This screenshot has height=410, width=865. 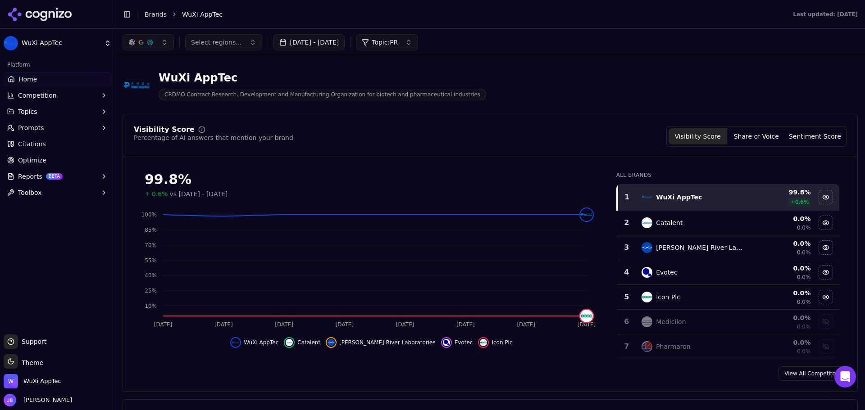 I want to click on div: 3, so click(x=627, y=248).